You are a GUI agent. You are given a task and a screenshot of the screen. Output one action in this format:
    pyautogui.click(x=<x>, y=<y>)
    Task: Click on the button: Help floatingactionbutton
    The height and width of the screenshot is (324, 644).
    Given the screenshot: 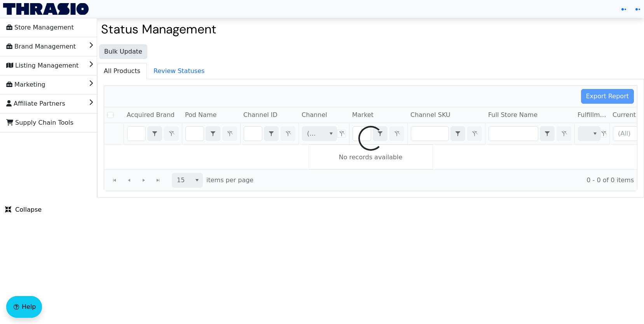 What is the action you would take?
    pyautogui.click(x=24, y=307)
    